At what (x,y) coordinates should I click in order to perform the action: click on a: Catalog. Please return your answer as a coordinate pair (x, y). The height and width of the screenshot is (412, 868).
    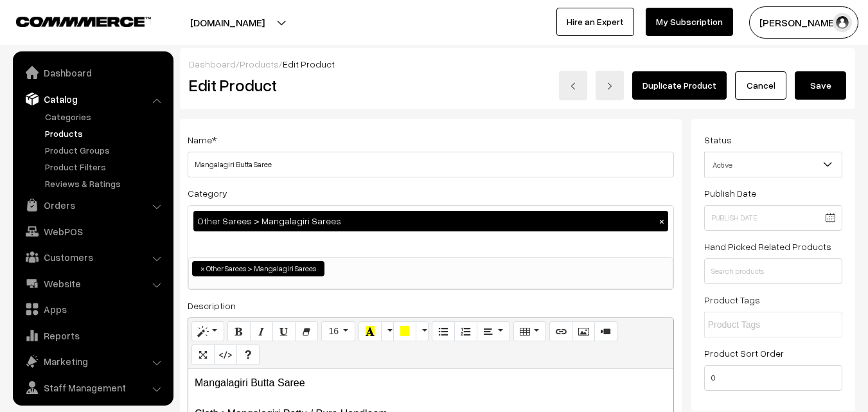
    Looking at the image, I should click on (93, 99).